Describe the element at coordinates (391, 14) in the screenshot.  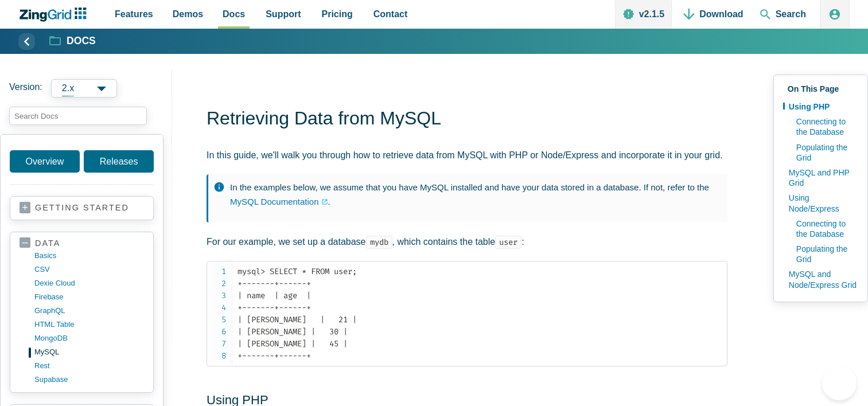
I see `span: Contact` at that location.